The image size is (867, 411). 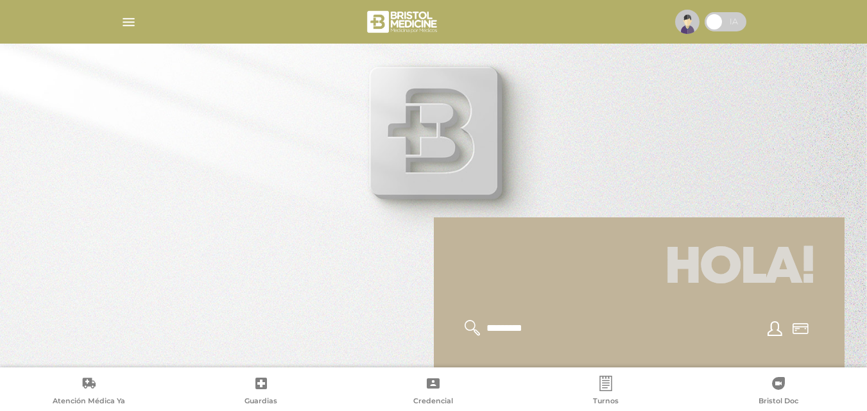 I want to click on a: Turnos, so click(x=606, y=392).